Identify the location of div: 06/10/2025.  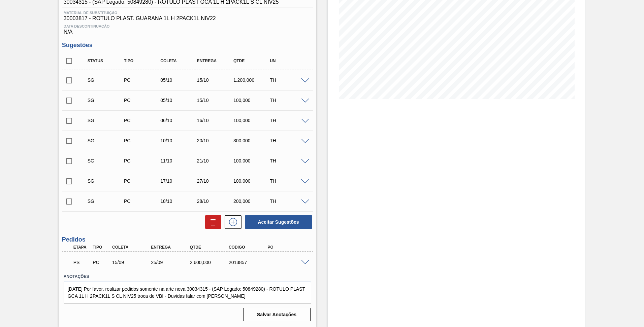
(179, 121).